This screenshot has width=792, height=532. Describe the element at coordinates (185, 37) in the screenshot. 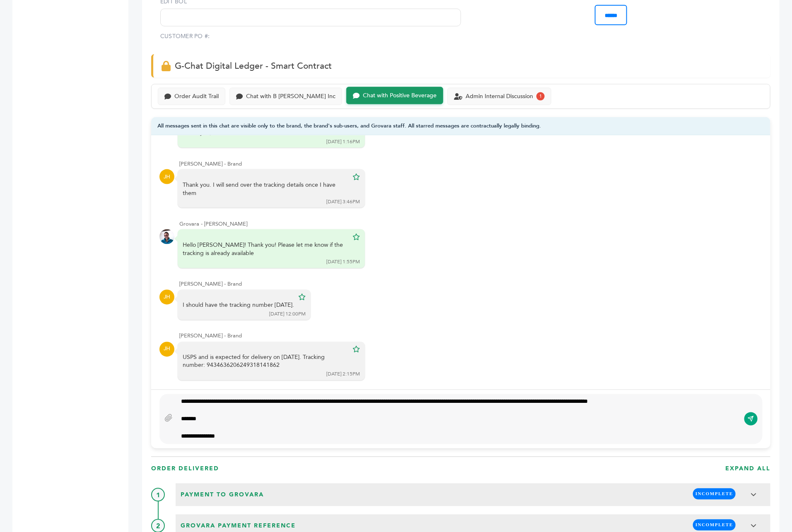

I see `label: CUSTOMER PO #:` at that location.